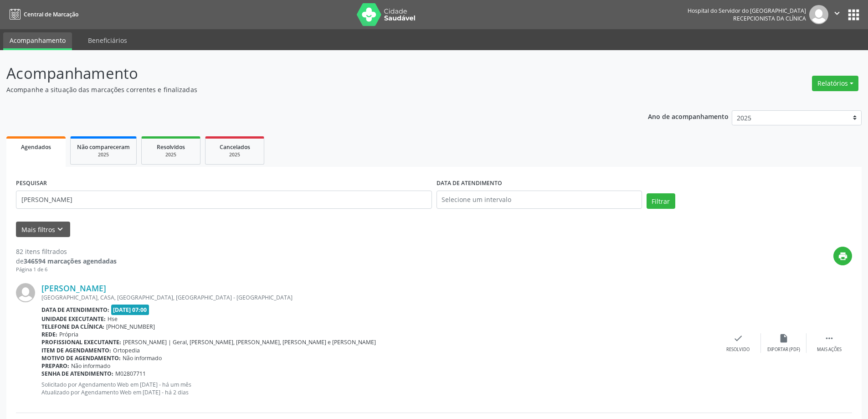 The height and width of the screenshot is (419, 868). Describe the element at coordinates (783, 350) in the screenshot. I see `div: Exportar (PDF)` at that location.